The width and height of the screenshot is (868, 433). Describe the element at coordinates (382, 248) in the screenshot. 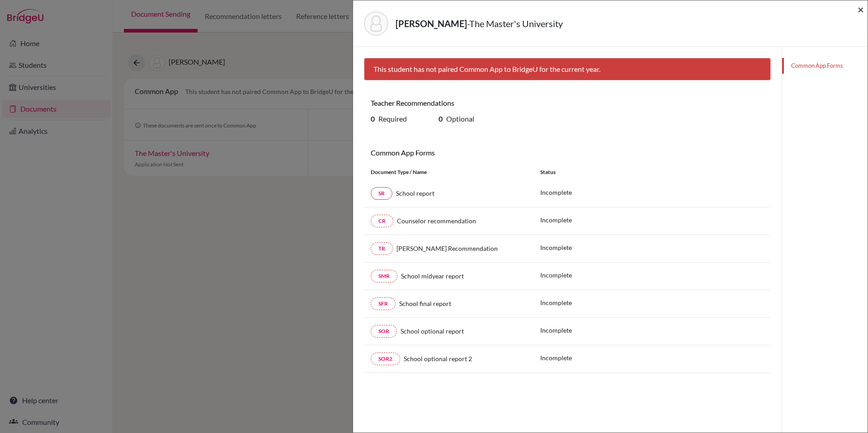

I see `a: TR` at that location.